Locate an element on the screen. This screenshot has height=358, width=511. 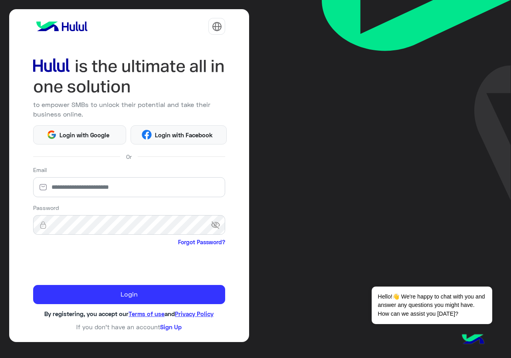
label: Password is located at coordinates (46, 207).